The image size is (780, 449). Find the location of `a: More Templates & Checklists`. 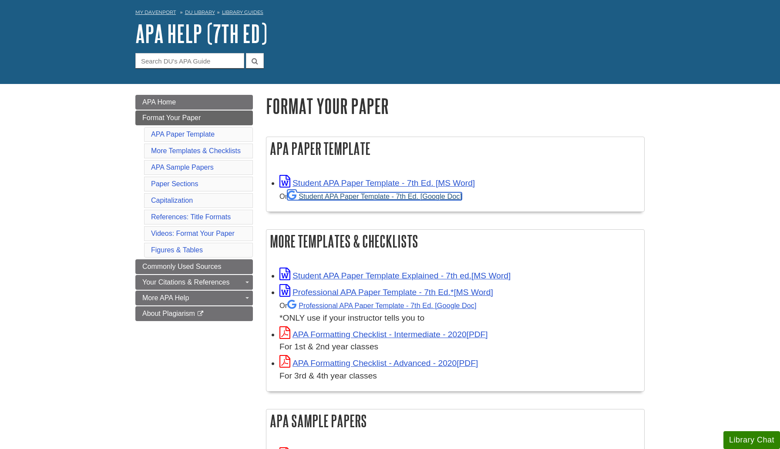

a: More Templates & Checklists is located at coordinates (196, 151).